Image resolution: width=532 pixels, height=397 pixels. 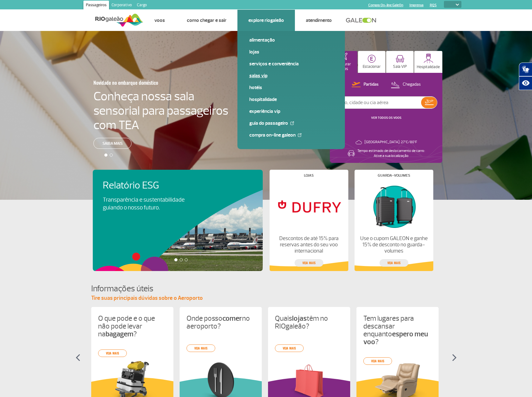 I want to click on a: Saiba mais, so click(x=112, y=143).